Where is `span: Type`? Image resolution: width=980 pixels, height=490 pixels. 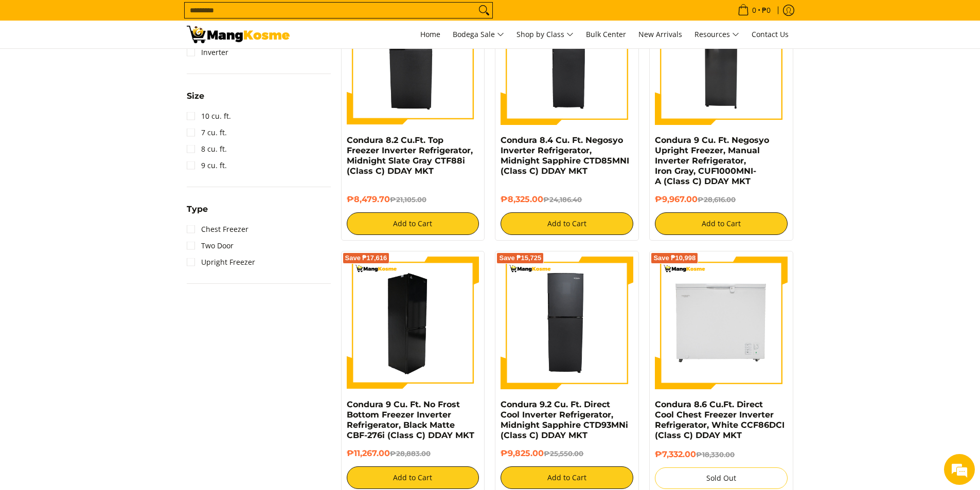 span: Type is located at coordinates (197, 210).